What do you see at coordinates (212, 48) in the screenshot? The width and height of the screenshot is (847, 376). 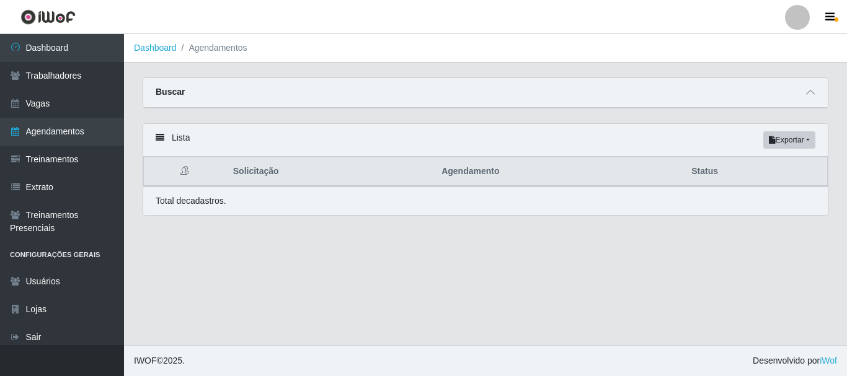 I see `li: Agendamentos` at bounding box center [212, 48].